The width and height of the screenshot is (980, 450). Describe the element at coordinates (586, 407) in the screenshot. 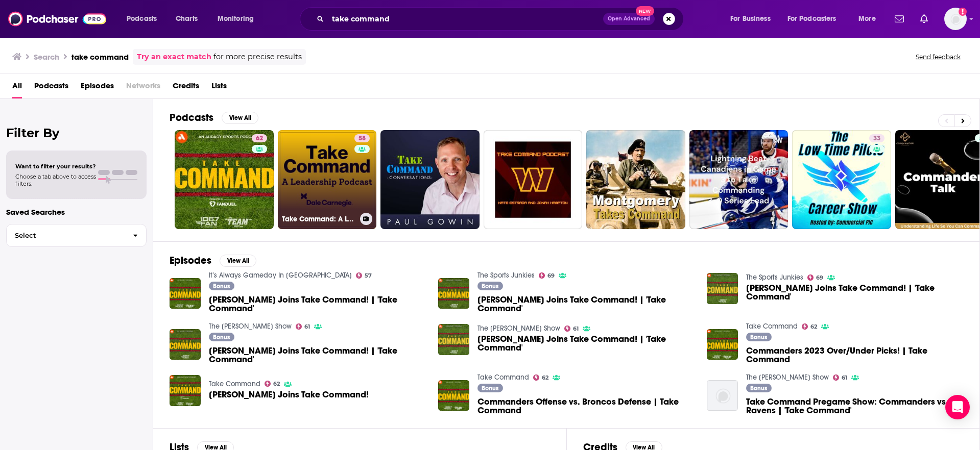

I see `a: Commanders Offense vs. Broncos Defense | Take Command` at that location.